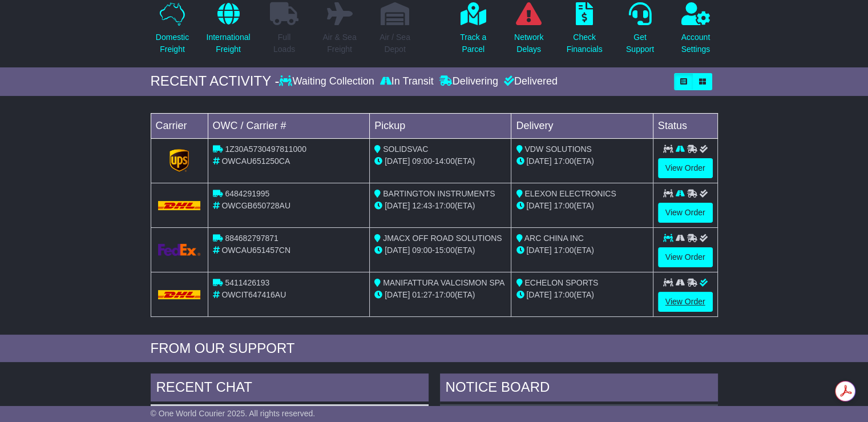  I want to click on p: Account Settings, so click(696, 44).